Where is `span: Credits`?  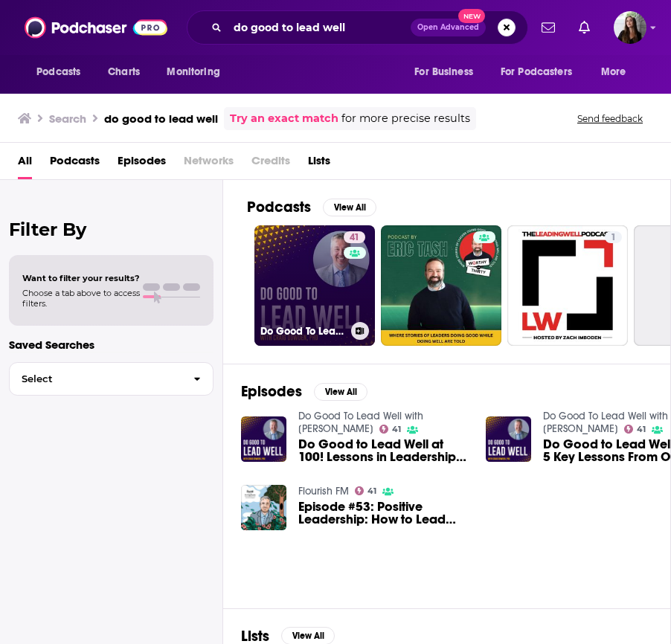
span: Credits is located at coordinates (271, 163).